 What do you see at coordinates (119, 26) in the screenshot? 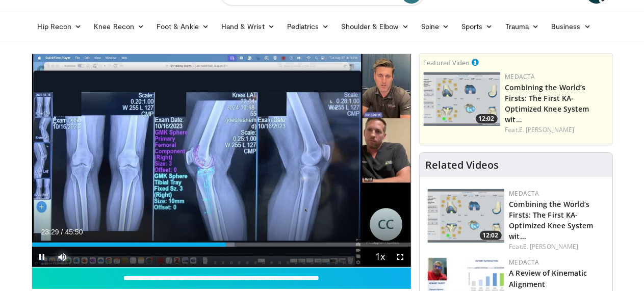
I see `a: Knee Recon` at bounding box center [119, 26].